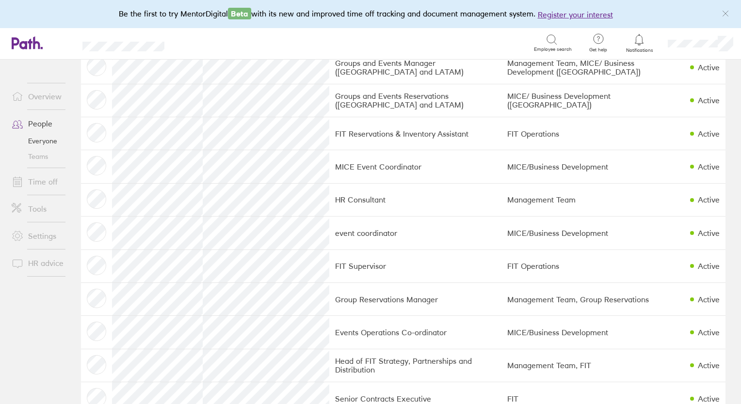 The width and height of the screenshot is (741, 404). Describe the element at coordinates (415, 366) in the screenshot. I see `td: Head of FIT Strategy, Partnerships and Distribution` at that location.